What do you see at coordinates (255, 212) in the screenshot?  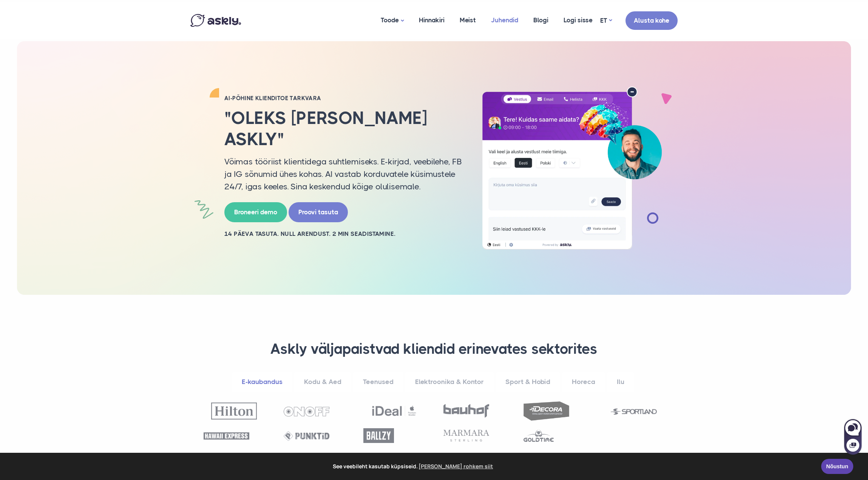 I see `a: Broneeri demo` at bounding box center [255, 212].